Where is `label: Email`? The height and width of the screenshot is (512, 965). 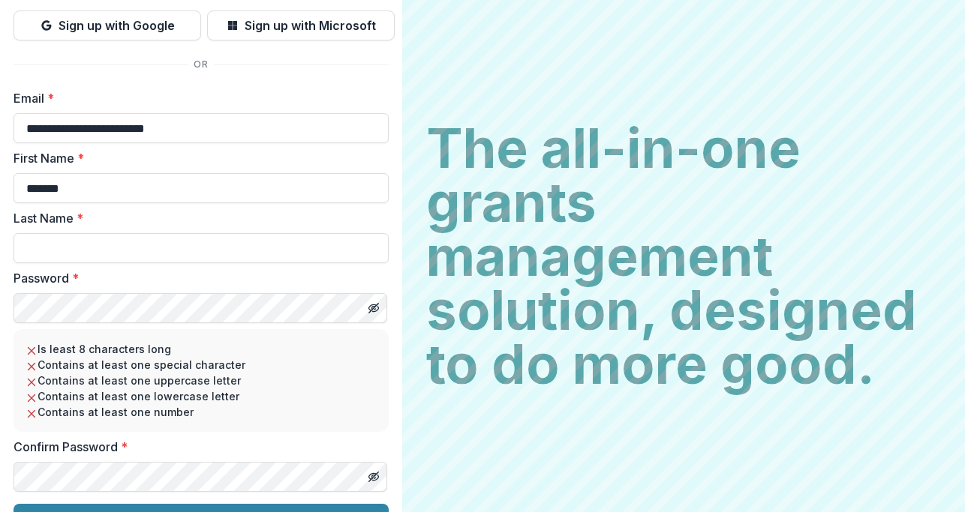
label: Email is located at coordinates (197, 98).